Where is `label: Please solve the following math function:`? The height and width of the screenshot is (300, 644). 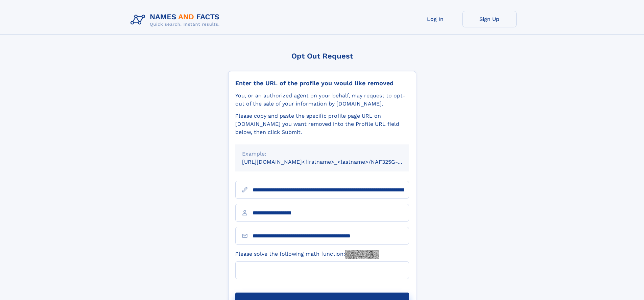 label: Please solve the following math function: is located at coordinates (307, 254).